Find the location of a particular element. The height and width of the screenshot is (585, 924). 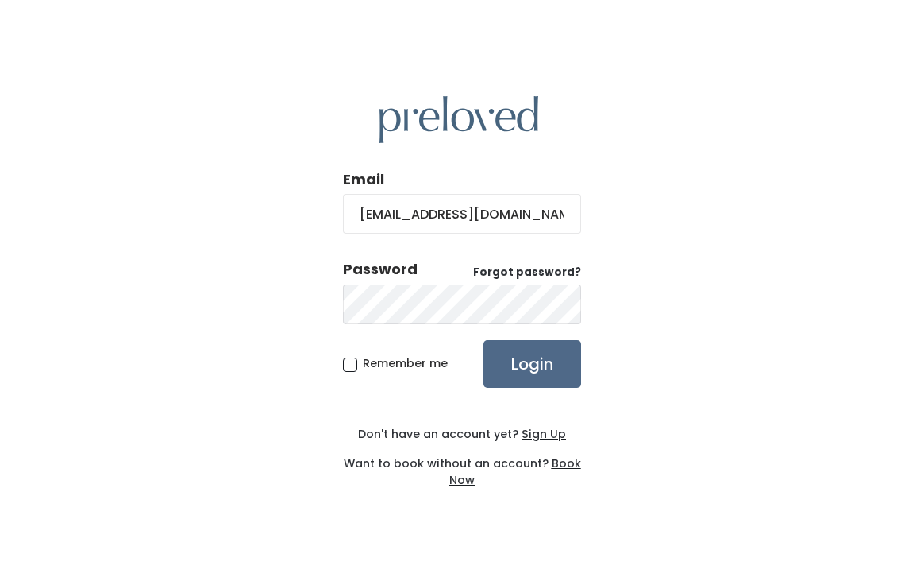

label: Email is located at coordinates (364, 180).